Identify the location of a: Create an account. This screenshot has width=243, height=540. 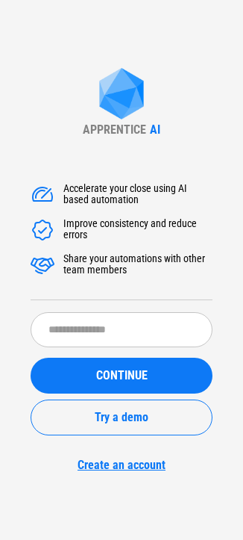
(122, 464).